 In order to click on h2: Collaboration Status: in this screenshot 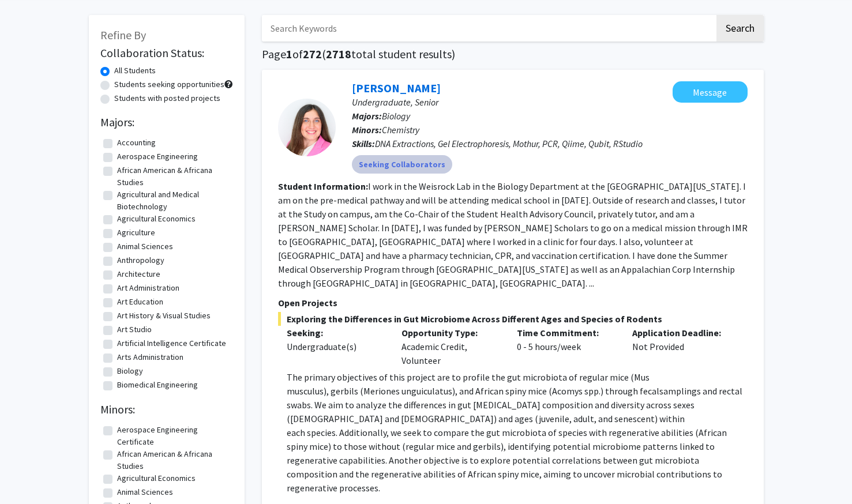, I will do `click(167, 53)`.